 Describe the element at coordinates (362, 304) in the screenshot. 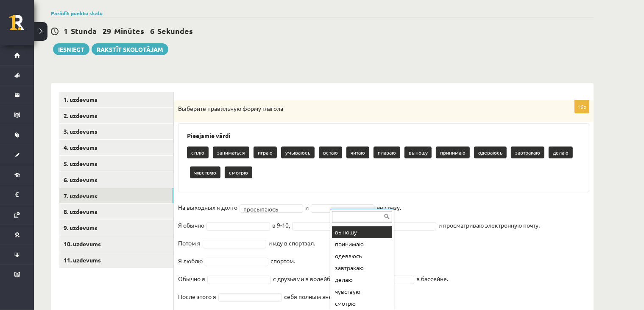

I see `div: смотрю` at that location.